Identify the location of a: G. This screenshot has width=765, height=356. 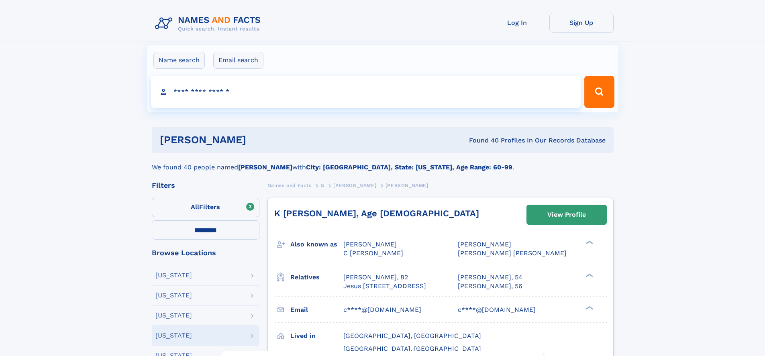
(323, 185).